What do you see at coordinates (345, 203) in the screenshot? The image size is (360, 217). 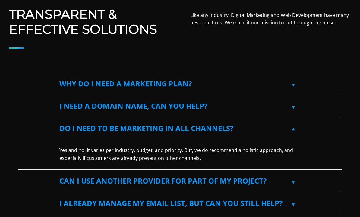 I see `div: Chat Widget` at bounding box center [345, 203].